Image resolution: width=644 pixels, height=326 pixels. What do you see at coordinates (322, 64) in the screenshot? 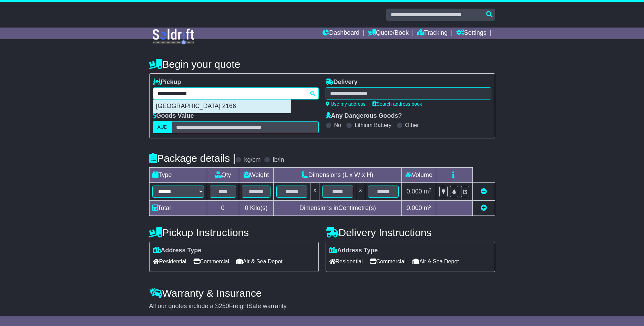
I see `h4: Begin your quote` at bounding box center [322, 64].